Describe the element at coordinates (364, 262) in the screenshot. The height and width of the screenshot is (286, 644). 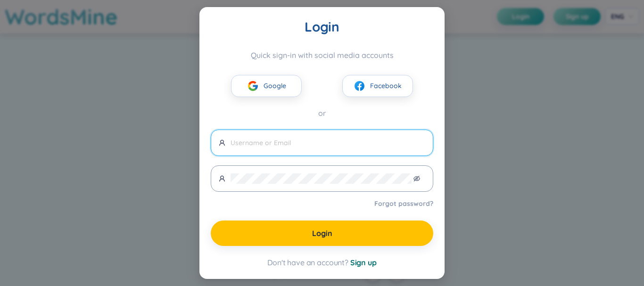
I see `span: Sign up` at that location.